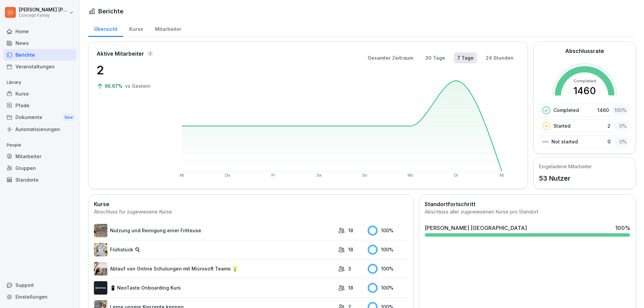  I want to click on a: Ablauf von Online Schulungen mit Microsoft Teams 💡, so click(215, 269).